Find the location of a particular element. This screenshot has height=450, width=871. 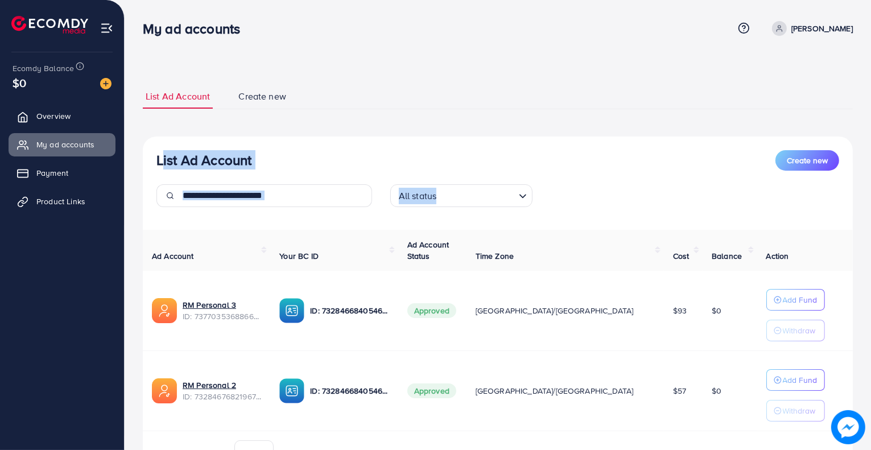

span: Time Zone is located at coordinates (494, 256).